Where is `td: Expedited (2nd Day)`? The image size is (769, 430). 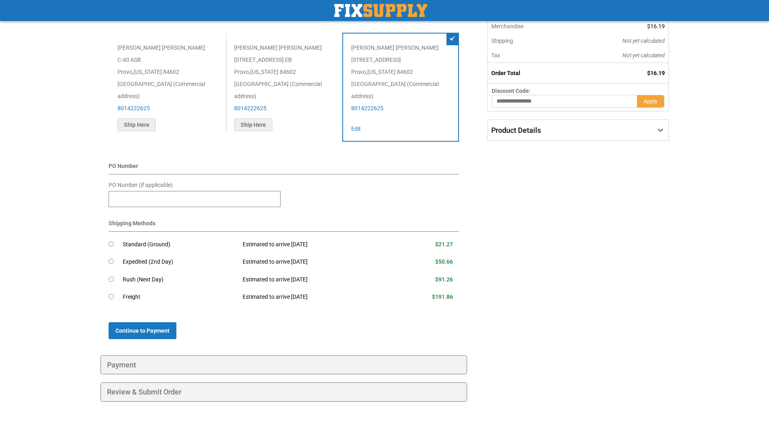
td: Expedited (2nd Day) is located at coordinates (180, 262).